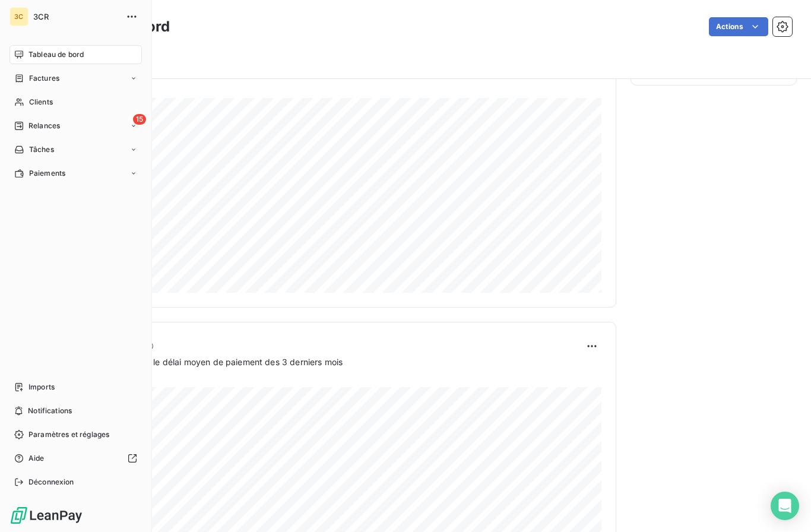 This screenshot has height=532, width=811. Describe the element at coordinates (50, 410) in the screenshot. I see `span: Notifications` at that location.